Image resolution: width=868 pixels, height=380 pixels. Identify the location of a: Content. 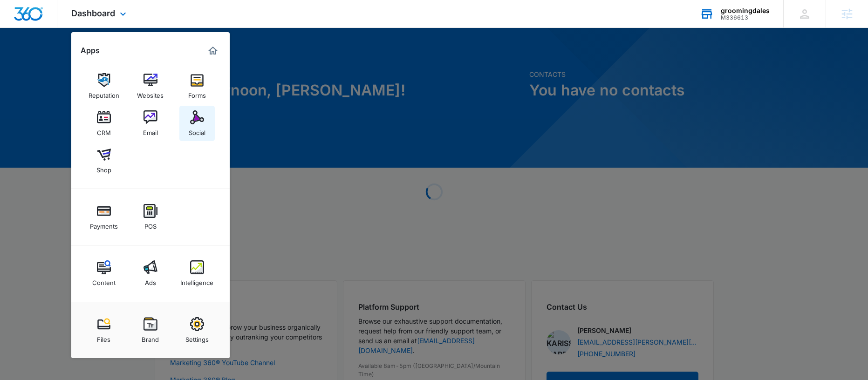
(104, 273).